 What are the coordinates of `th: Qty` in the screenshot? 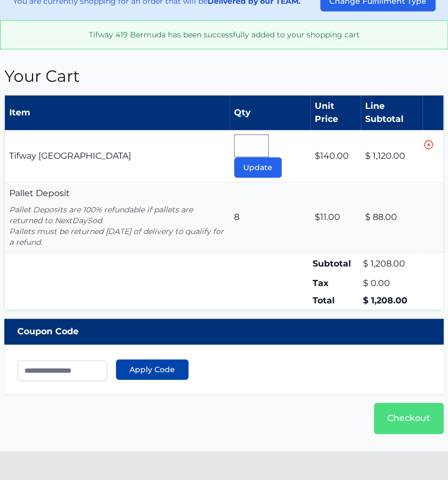 It's located at (270, 113).